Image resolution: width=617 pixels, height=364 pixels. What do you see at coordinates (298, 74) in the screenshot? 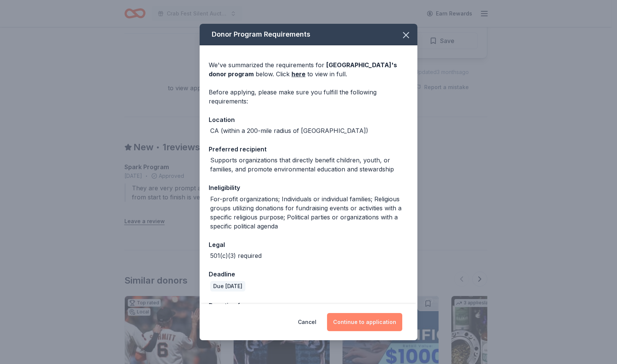
I see `a: here` at bounding box center [298, 74].